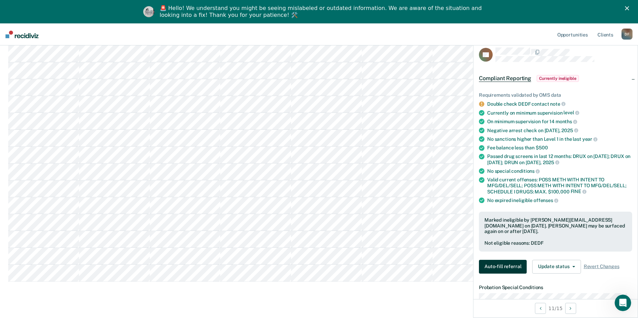 This screenshot has height=318, width=638. I want to click on div: D F, so click(627, 34).